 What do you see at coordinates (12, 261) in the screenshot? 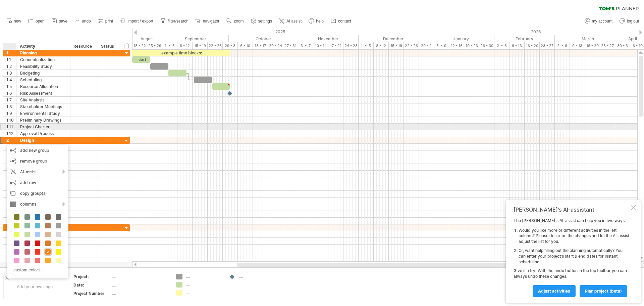
I see `div: 3.5` at bounding box center [12, 261].